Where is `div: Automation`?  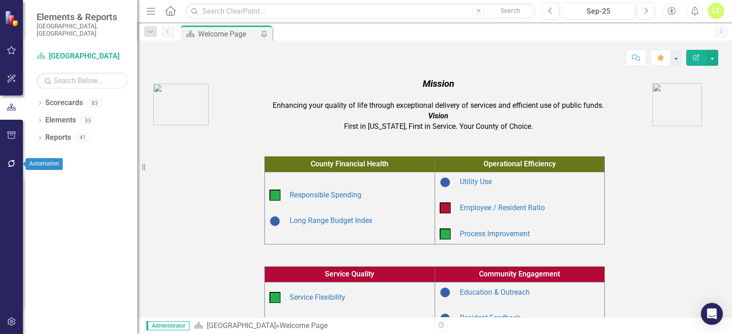
div: Automation is located at coordinates (44, 164).